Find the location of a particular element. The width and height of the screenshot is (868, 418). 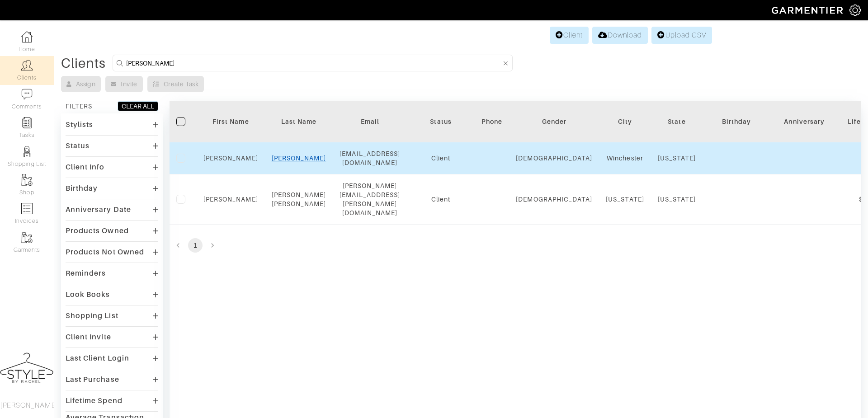

div: Client Info is located at coordinates (85, 167).